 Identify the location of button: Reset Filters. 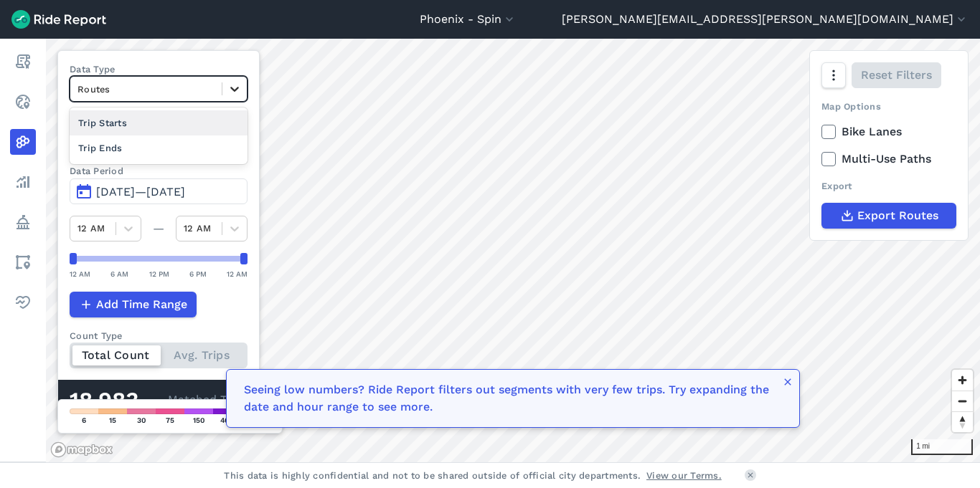
(896, 76).